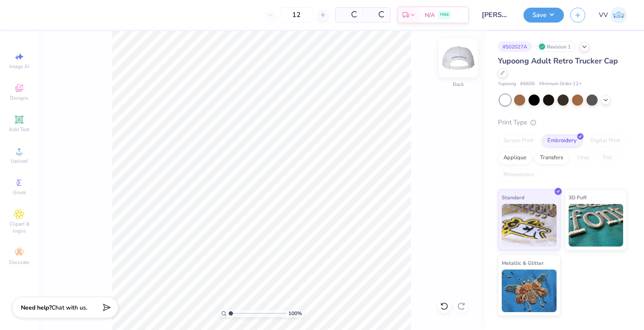 Image resolution: width=644 pixels, height=330 pixels. Describe the element at coordinates (515, 158) in the screenshot. I see `div: Applique` at that location.